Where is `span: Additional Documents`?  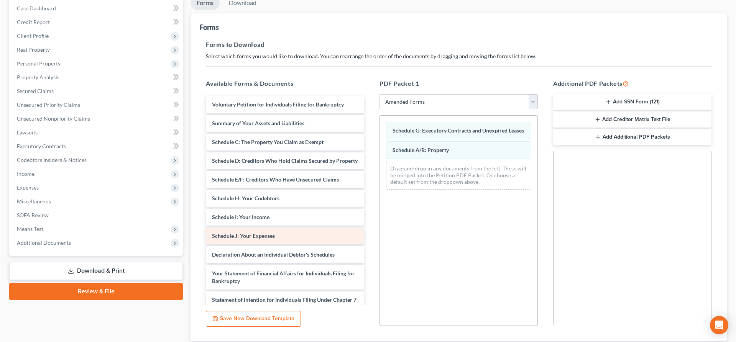
span: Additional Documents is located at coordinates (44, 243).